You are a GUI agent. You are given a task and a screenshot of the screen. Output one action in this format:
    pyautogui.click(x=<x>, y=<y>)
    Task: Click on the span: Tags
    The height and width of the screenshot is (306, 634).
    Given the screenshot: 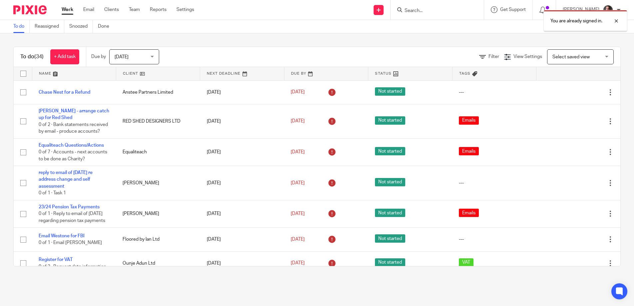 What is the action you would take?
    pyautogui.click(x=465, y=73)
    